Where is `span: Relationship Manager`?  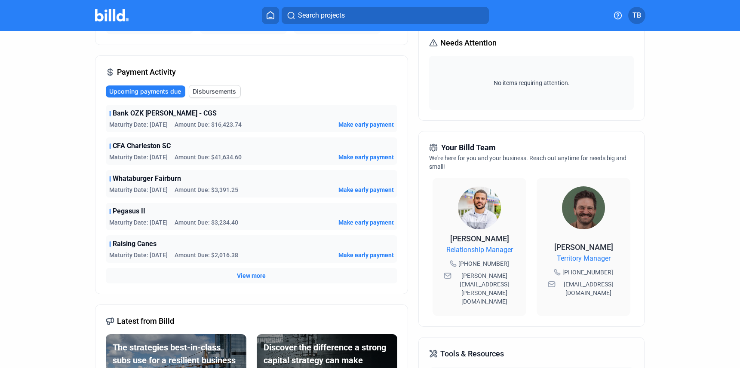
span: Relationship Manager is located at coordinates (479, 250).